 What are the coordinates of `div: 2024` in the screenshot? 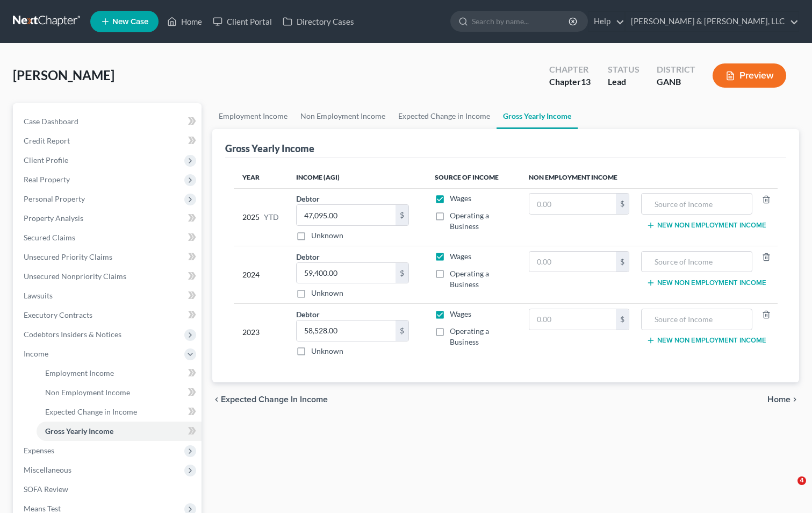 It's located at (261, 275).